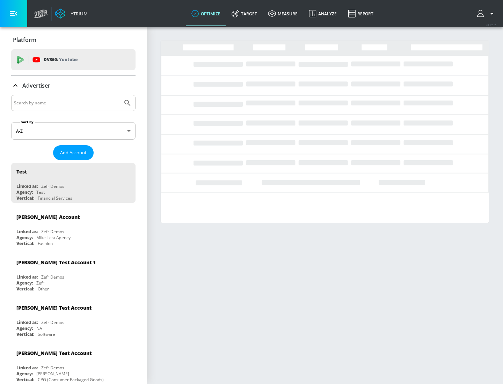 This screenshot has height=384, width=503. What do you see at coordinates (68, 59) in the screenshot?
I see `p: Youtube` at bounding box center [68, 59].